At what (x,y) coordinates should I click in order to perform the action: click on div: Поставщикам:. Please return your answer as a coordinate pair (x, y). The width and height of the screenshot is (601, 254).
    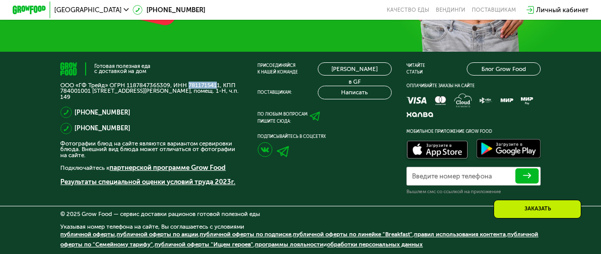
    Looking at the image, I should click on (274, 92).